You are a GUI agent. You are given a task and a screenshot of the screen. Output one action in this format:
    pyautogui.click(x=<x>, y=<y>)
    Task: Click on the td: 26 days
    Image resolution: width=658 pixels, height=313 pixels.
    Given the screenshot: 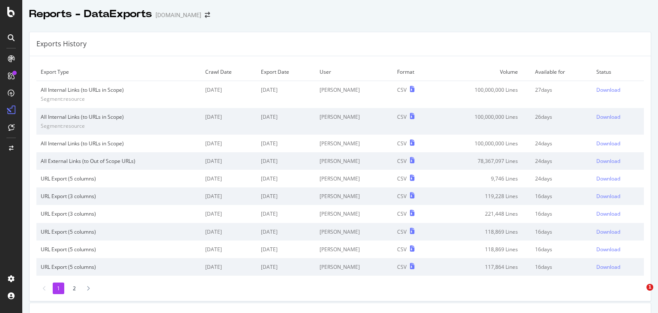 What is the action you would take?
    pyautogui.click(x=561, y=121)
    